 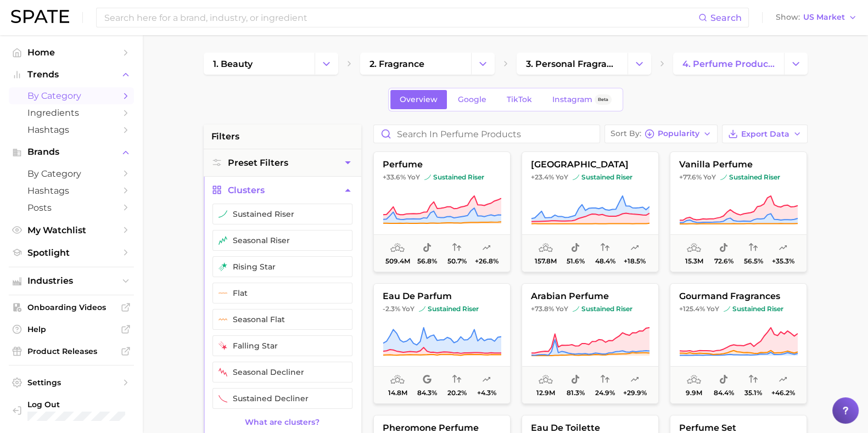 What do you see at coordinates (519, 100) in the screenshot?
I see `a: TikTok` at bounding box center [519, 100].